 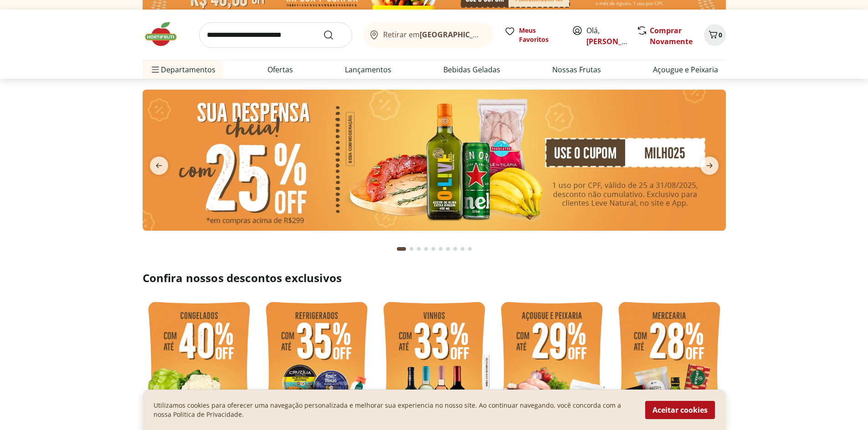 What do you see at coordinates (368, 70) in the screenshot?
I see `a: Lançamentos` at bounding box center [368, 70].